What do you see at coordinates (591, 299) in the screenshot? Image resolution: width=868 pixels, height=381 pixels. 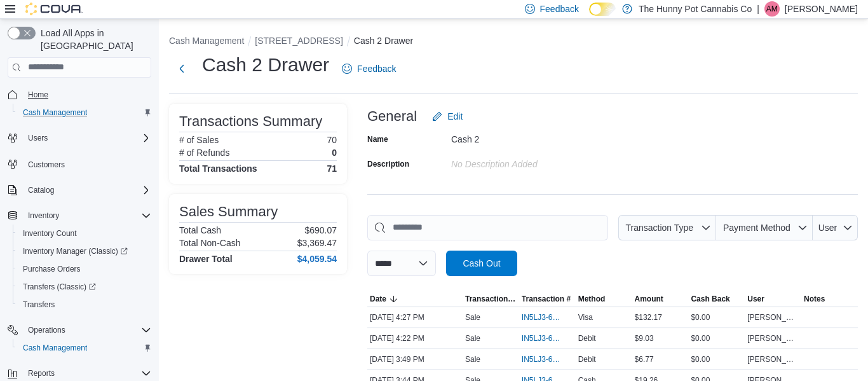 I see `span: Method` at bounding box center [591, 299].